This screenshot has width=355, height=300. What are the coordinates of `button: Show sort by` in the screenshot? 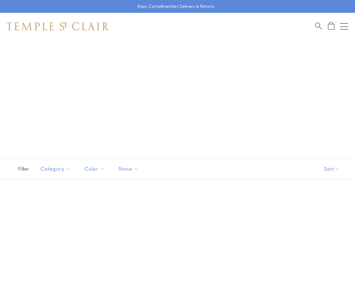 It's located at (332, 169).